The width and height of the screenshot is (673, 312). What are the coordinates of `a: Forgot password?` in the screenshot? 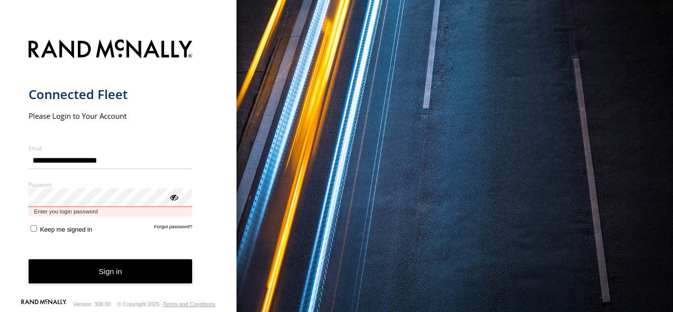 It's located at (173, 228).